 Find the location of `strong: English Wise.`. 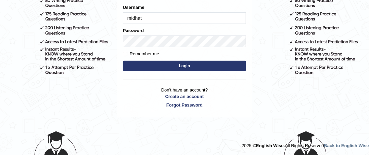

strong: English Wise. is located at coordinates (270, 146).